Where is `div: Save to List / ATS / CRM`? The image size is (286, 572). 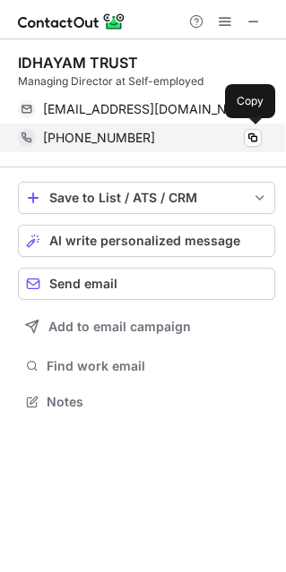 div: Save to List / ATS / CRM is located at coordinates (146, 198).